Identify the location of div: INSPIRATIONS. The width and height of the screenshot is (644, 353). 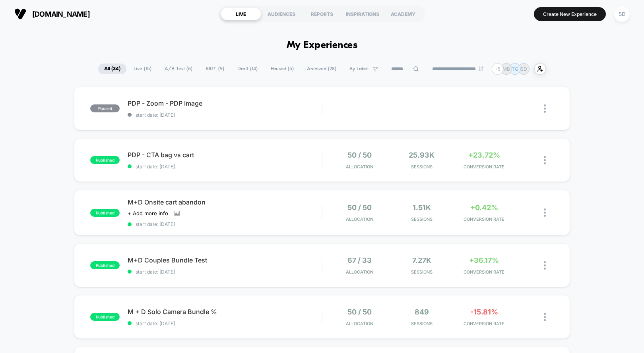
(363, 14).